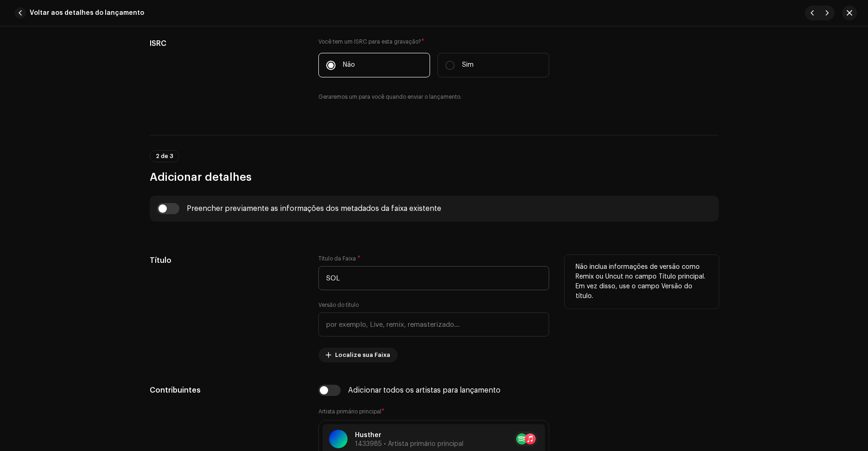  What do you see at coordinates (358, 355) in the screenshot?
I see `button: Localize sua Faixa` at bounding box center [358, 355].